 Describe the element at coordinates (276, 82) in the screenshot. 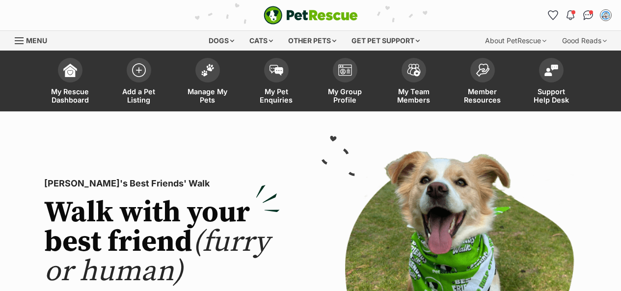

I see `a: My Pet Enquiries` at that location.